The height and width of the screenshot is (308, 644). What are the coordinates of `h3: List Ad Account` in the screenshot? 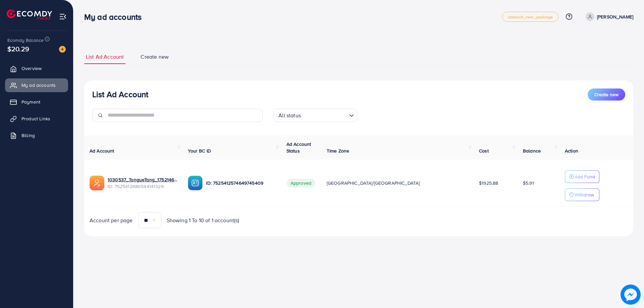 It's located at (120, 94).